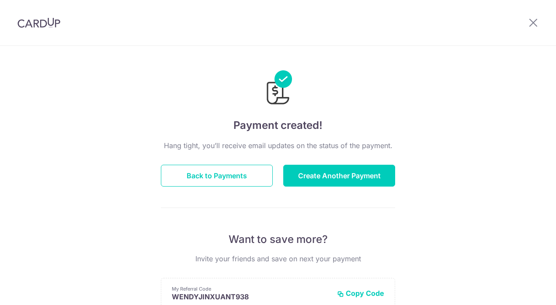 The width and height of the screenshot is (556, 305). What do you see at coordinates (251, 297) in the screenshot?
I see `p: WENDYJINXUANT938` at bounding box center [251, 297].